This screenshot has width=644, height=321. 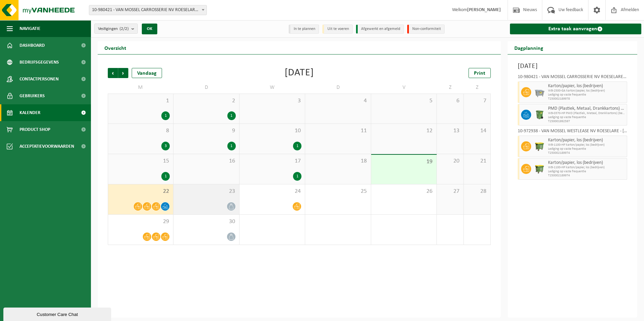 What do you see at coordinates (587, 109) in the screenshot?
I see `span: PMD (Plastiek, Metaal, Drankkartons) (bedrijven)` at bounding box center [587, 109].